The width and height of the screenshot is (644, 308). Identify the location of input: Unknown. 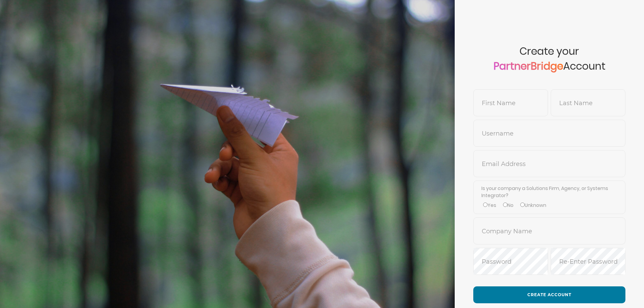
(522, 205).